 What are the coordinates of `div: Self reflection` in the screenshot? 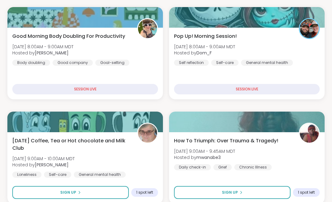 It's located at (191, 63).